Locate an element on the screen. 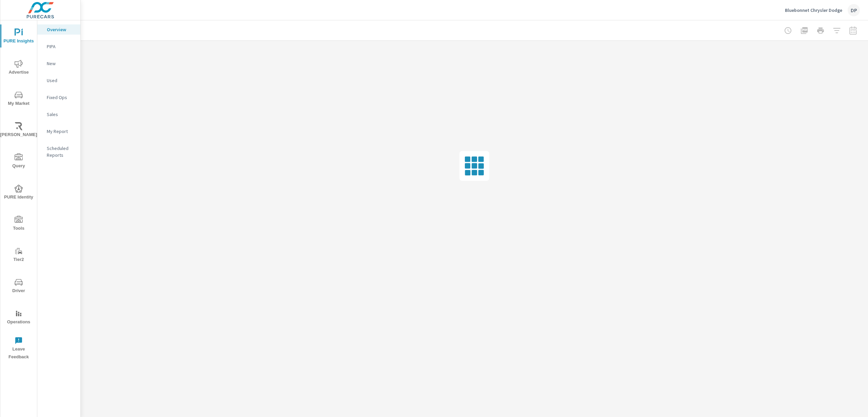 The image size is (868, 417). div: PIPA is located at coordinates (59, 47).